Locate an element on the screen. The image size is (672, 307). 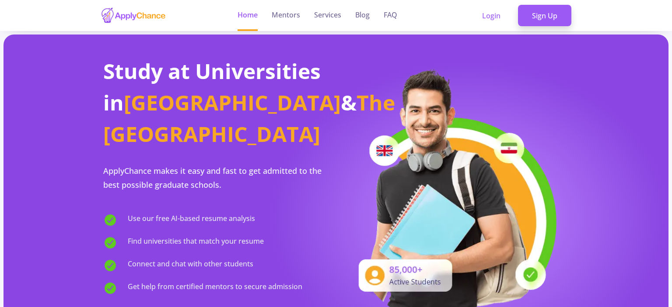
span: ApplyChance makes it easy and fast to get admitted to the best possible graduate schools. is located at coordinates (212, 178).